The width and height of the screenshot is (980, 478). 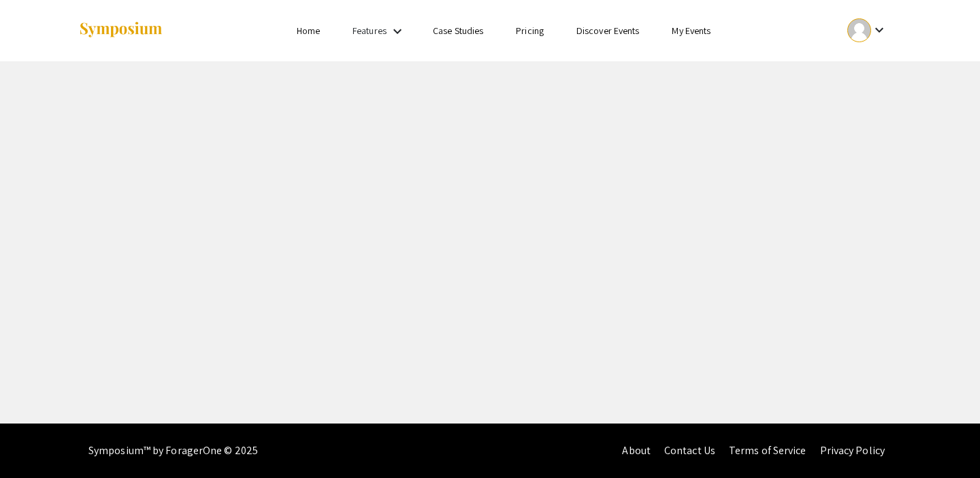 I want to click on a: Terms of Service, so click(x=767, y=450).